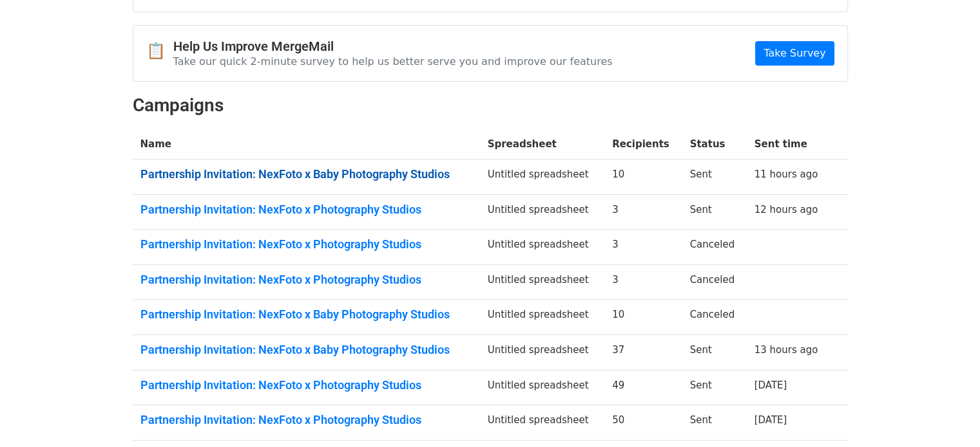 The image size is (980, 447). Describe the element at coordinates (786, 174) in the screenshot. I see `a: 11 hours ago` at that location.